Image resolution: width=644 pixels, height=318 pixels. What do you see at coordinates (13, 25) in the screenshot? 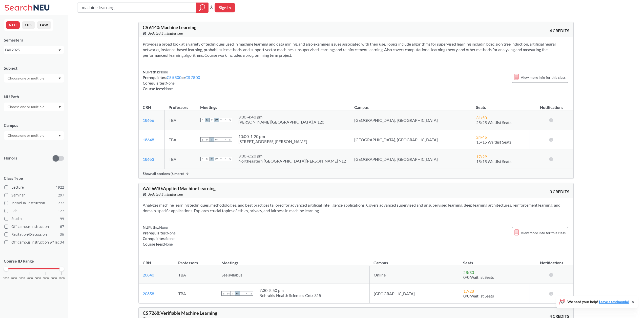
I see `button: NEU` at bounding box center [13, 25].